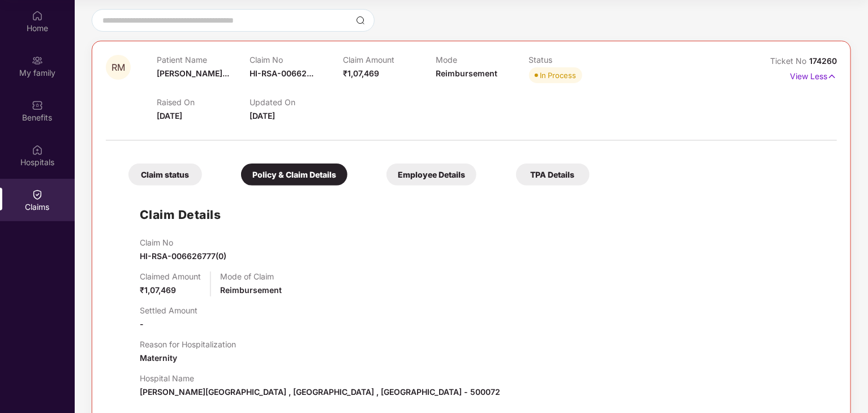  What do you see at coordinates (559, 75) in the screenshot?
I see `div: In Process` at bounding box center [559, 75].